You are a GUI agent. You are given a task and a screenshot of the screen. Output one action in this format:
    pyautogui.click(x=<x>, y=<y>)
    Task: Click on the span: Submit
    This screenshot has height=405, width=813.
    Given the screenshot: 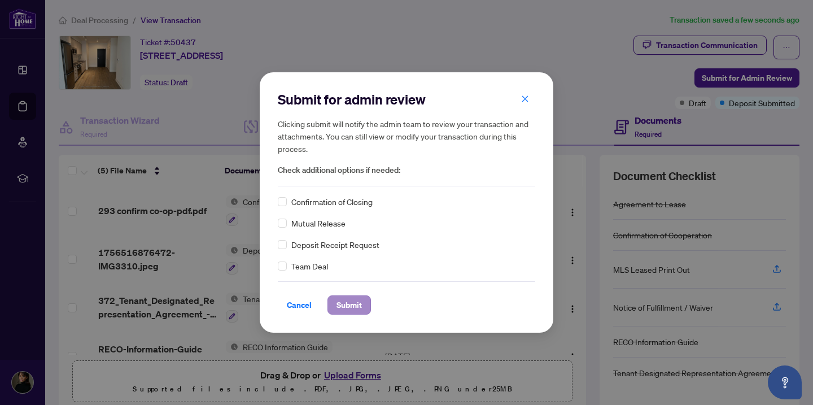 What is the action you would take?
    pyautogui.click(x=349, y=305)
    